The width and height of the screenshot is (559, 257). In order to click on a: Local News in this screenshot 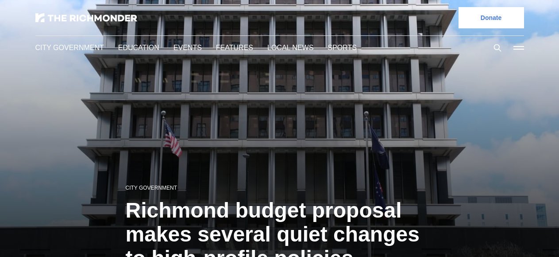, I will do `click(282, 47)`.